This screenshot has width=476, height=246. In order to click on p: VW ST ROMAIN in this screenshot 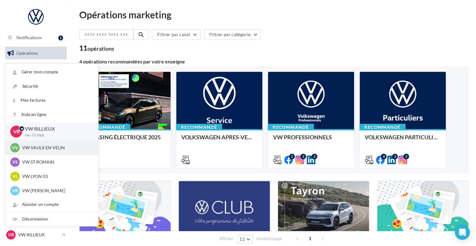, I will do `click(56, 162)`.